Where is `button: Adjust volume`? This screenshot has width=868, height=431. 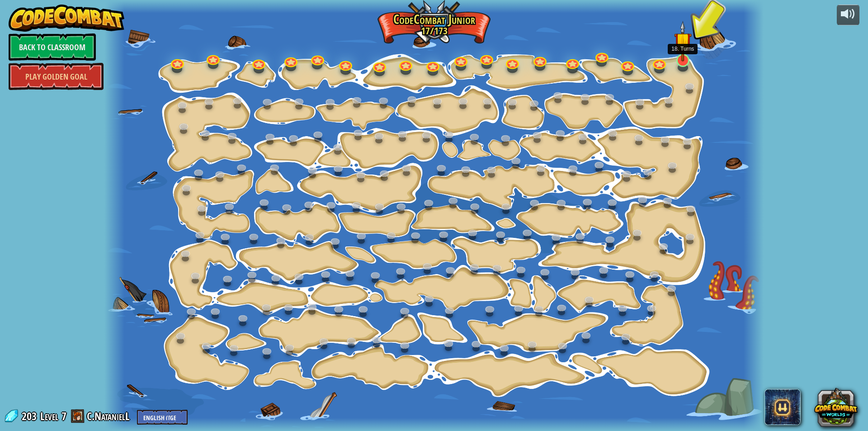 button: Adjust volume is located at coordinates (848, 15).